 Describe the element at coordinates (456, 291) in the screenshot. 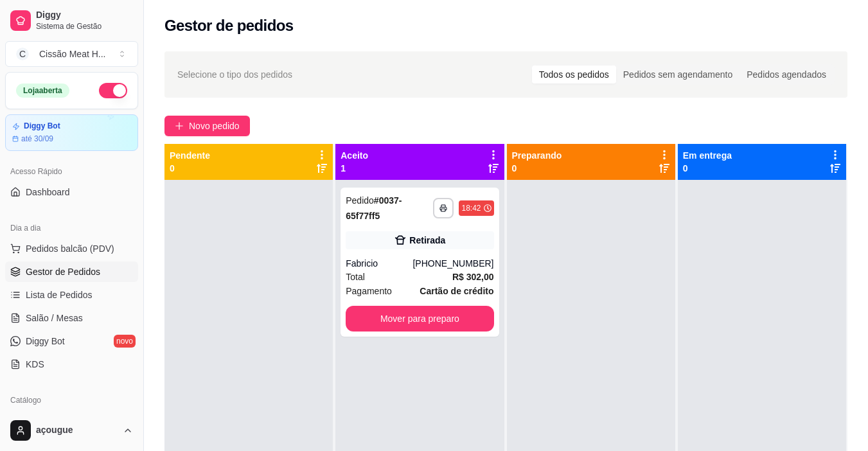

I see `strong: Cartão de crédito` at that location.